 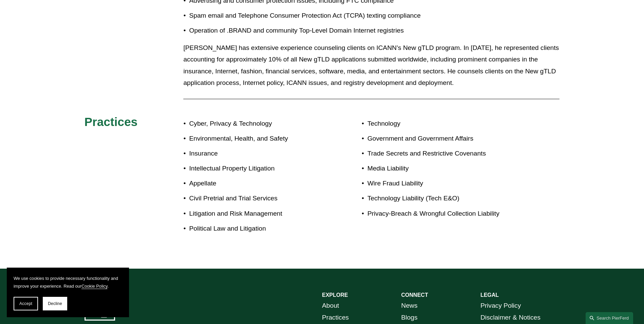 I want to click on button: Accept, so click(x=26, y=304).